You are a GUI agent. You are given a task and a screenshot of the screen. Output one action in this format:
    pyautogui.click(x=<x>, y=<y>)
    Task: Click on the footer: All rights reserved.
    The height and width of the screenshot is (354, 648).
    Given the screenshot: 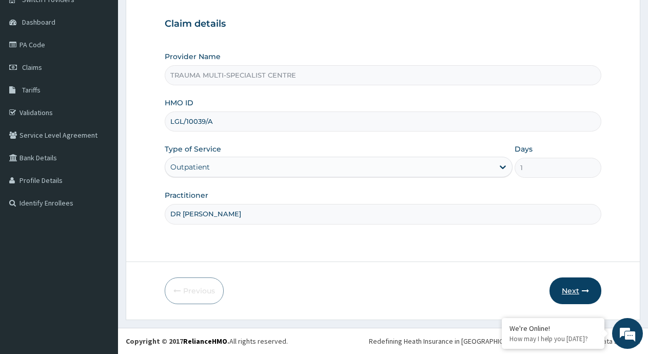 What is the action you would take?
    pyautogui.click(x=383, y=340)
    